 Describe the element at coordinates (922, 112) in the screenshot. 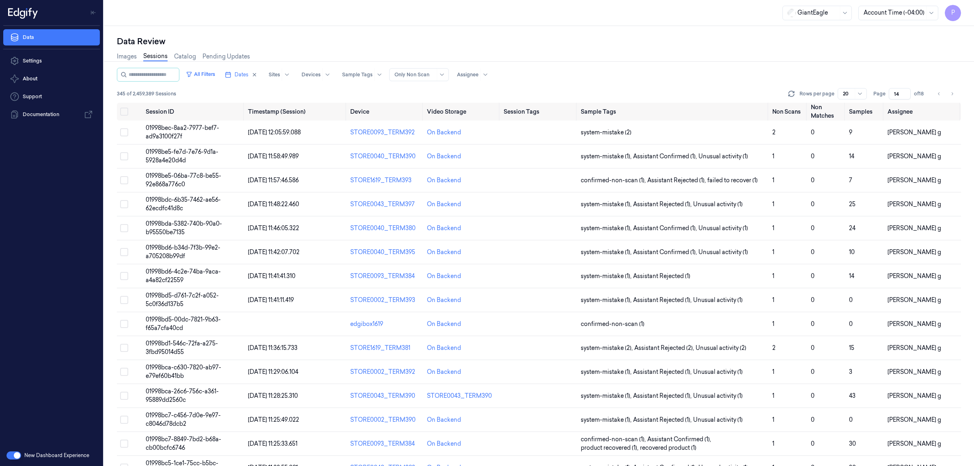

I see `th: Assignee` at that location.